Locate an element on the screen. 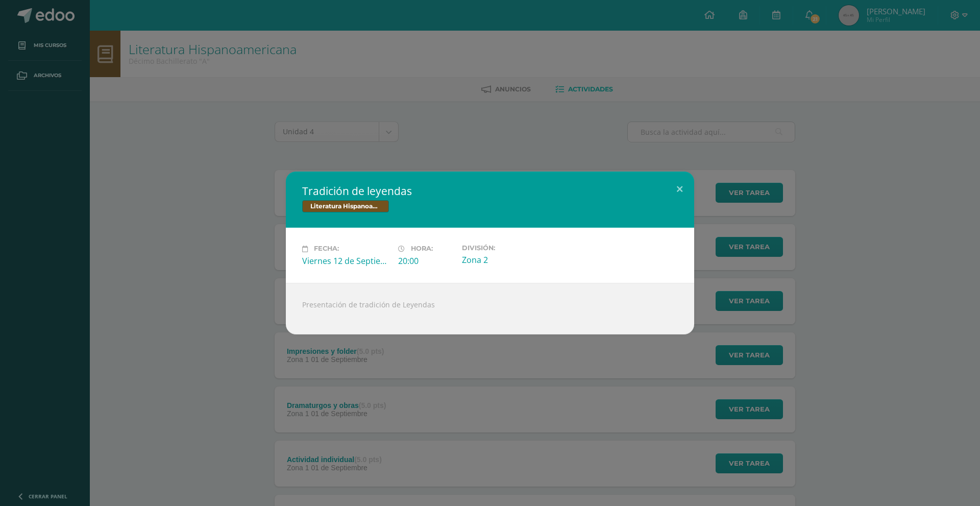 The image size is (980, 506). span: Fecha: is located at coordinates (326, 249).